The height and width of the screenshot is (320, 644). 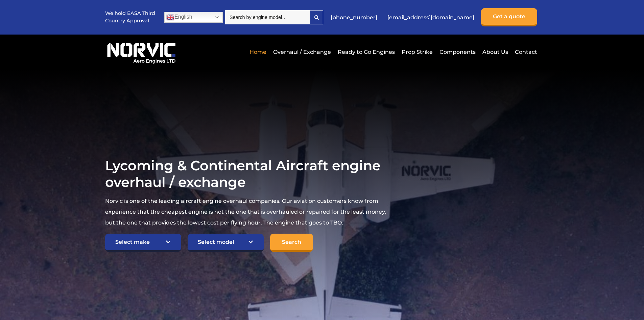 What do you see at coordinates (495, 52) in the screenshot?
I see `a: About Us` at bounding box center [495, 52].